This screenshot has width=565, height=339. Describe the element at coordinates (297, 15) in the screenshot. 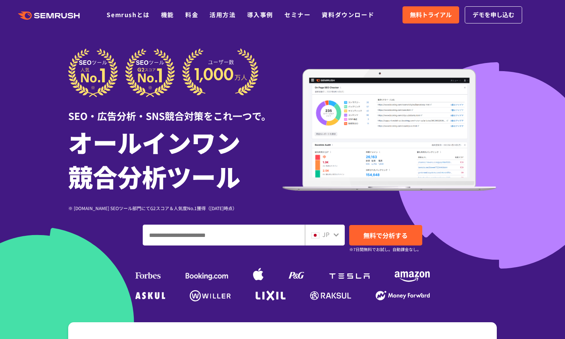

I see `a: セミナー` at that location.